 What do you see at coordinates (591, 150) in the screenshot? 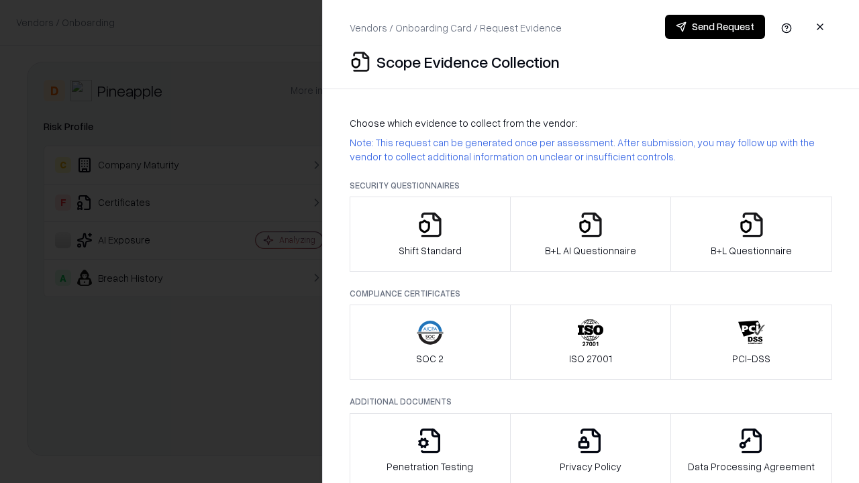
I see `p: Note: This request can be generated once per assessment. After submission, you may follow up with...` at bounding box center [591, 150].